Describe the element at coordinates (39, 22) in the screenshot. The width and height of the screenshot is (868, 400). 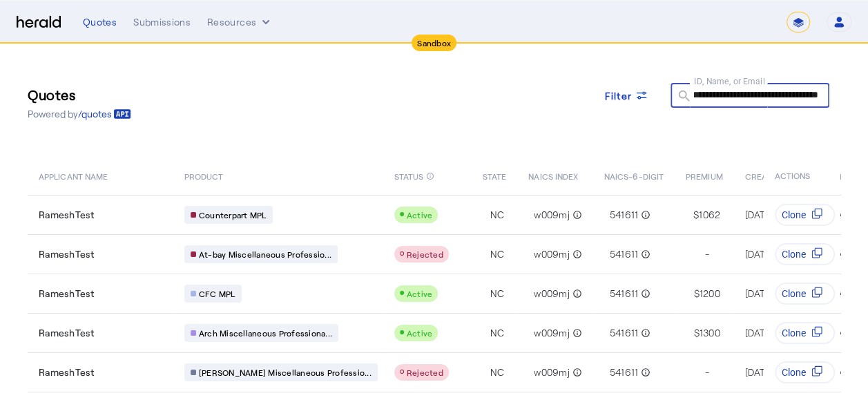
I see `img: Herald Logo` at that location.